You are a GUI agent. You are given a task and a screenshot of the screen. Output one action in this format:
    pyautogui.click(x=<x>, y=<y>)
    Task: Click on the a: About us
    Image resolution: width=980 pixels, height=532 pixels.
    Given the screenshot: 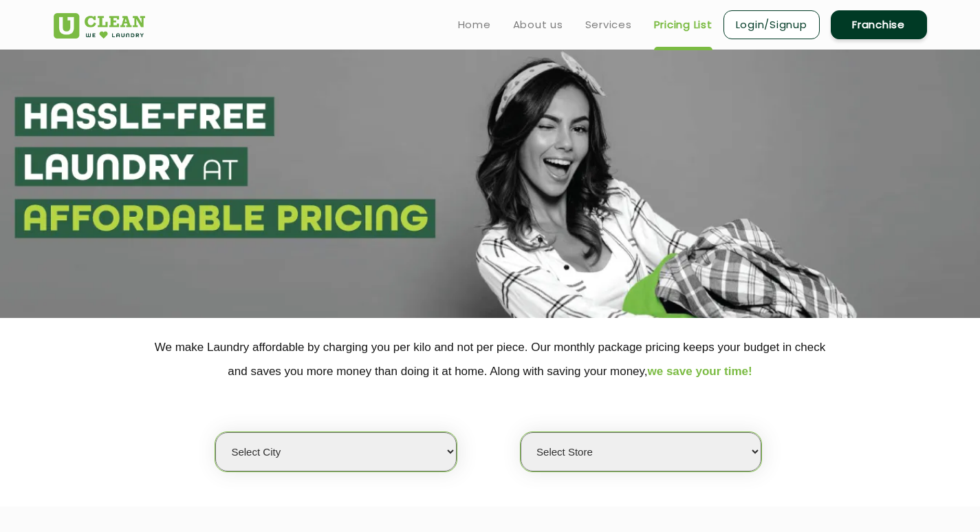 What is the action you would take?
    pyautogui.click(x=538, y=25)
    